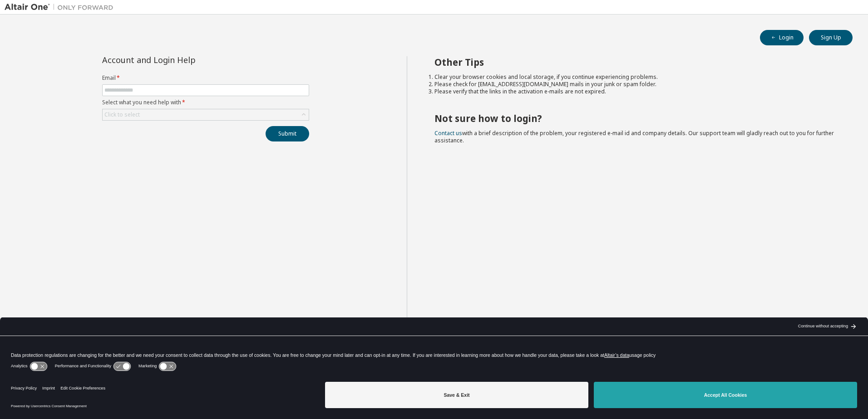 The image size is (868, 419). I want to click on button: Submit, so click(288, 133).